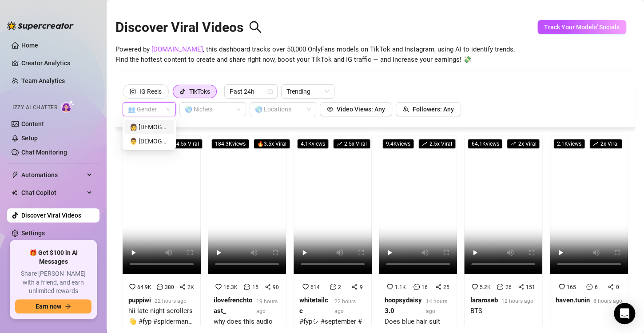  I want to click on a: Discover Viral Videos, so click(51, 215).